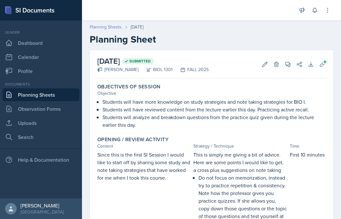 The image size is (341, 219). Describe the element at coordinates (41, 71) in the screenshot. I see `a: Profile` at that location.